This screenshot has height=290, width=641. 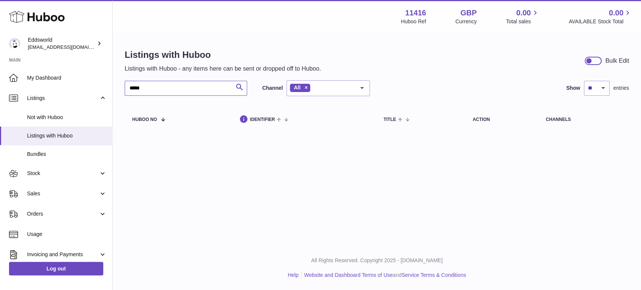 What do you see at coordinates (349, 275) in the screenshot?
I see `a: Website and Dashboard Terms of Use` at bounding box center [349, 275].